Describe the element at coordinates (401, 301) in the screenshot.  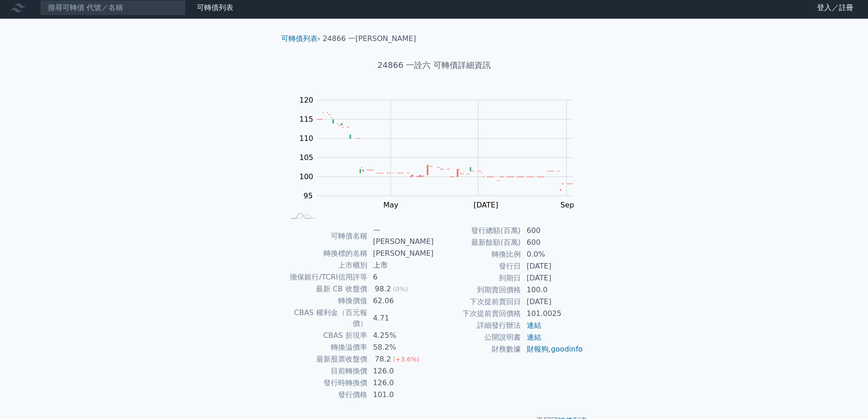
I see `td: 62.06` at that location.